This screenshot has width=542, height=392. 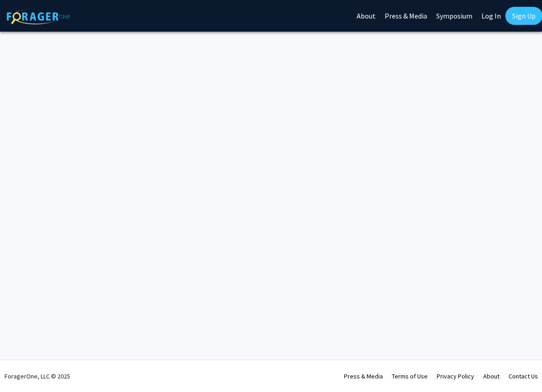 I want to click on img: ForagerOne Logo, so click(x=38, y=16).